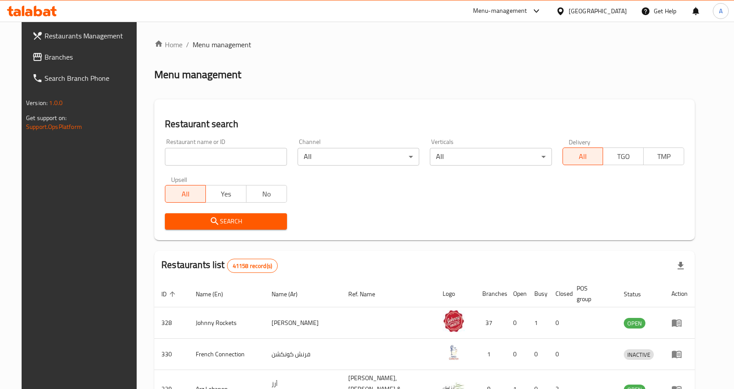 The width and height of the screenshot is (734, 389). Describe the element at coordinates (680, 293) in the screenshot. I see `th: Action` at that location.